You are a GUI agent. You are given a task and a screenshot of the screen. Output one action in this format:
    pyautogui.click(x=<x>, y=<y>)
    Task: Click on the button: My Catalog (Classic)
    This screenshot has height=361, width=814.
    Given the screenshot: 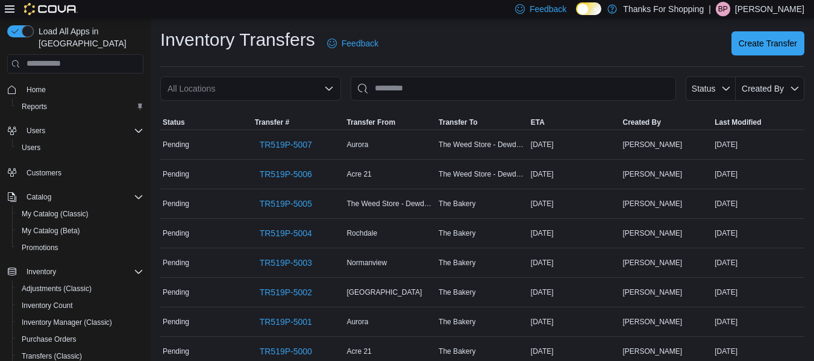 What is the action you would take?
    pyautogui.click(x=80, y=214)
    